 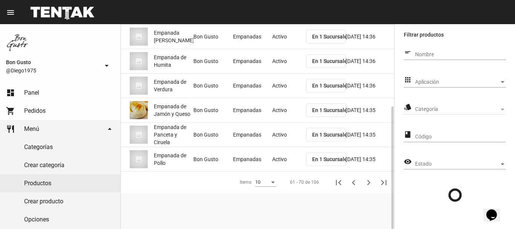 What do you see at coordinates (408, 52) in the screenshot?
I see `mat-icon: short_text` at bounding box center [408, 52].